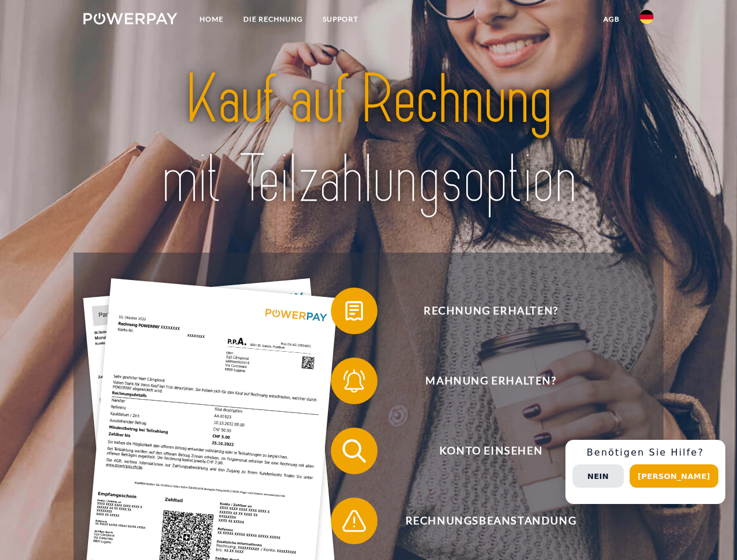 This screenshot has height=560, width=737. What do you see at coordinates (646, 453) in the screenshot?
I see `h3: Benötigen Sie Hilfe?` at bounding box center [646, 453].